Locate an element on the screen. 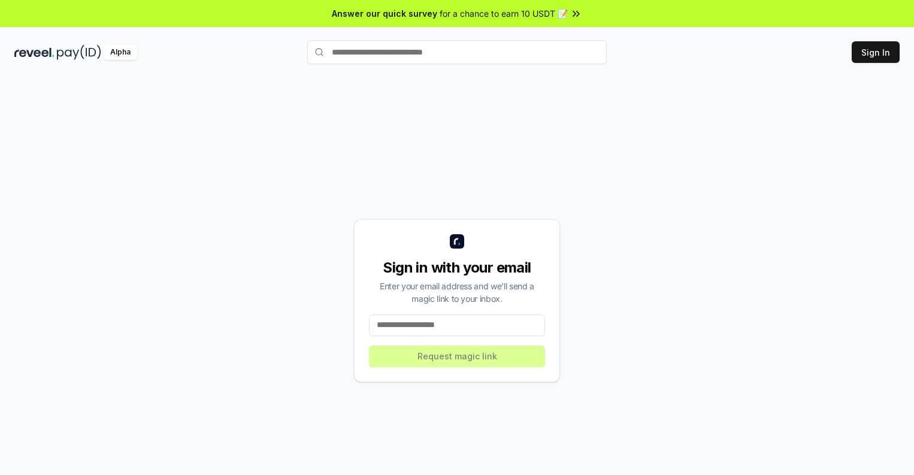  span: Answer our quick survey is located at coordinates (384, 13).